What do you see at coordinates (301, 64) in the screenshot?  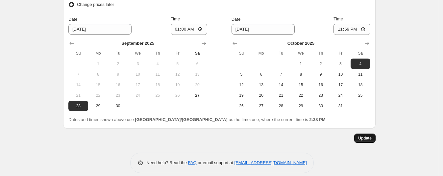 I see `button: Wednesday October 1 2025` at bounding box center [301, 64].